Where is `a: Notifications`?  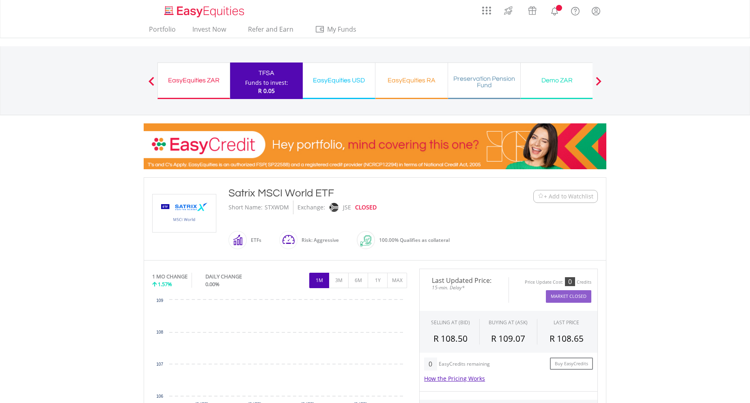 a: Notifications is located at coordinates (555, 10).